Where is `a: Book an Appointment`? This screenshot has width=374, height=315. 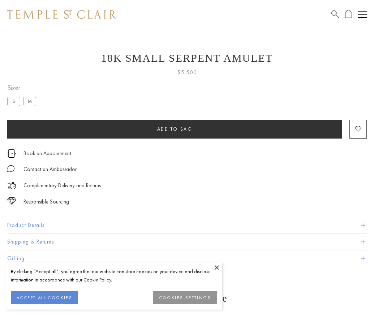 a: Book an Appointment is located at coordinates (47, 153).